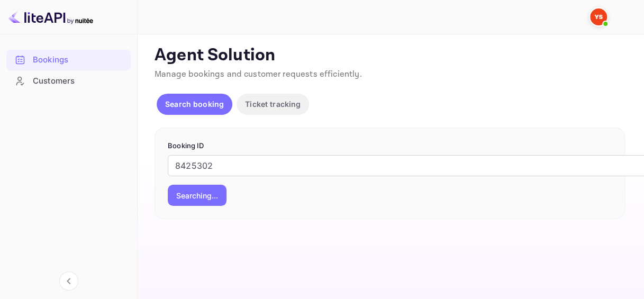 Image resolution: width=644 pixels, height=299 pixels. What do you see at coordinates (68, 59) in the screenshot?
I see `a: Bookings` at bounding box center [68, 59].